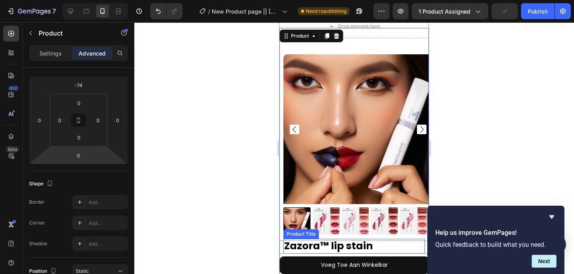 Image resolution: width=574 pixels, height=274 pixels. What do you see at coordinates (75, 223) in the screenshot?
I see `h1: Zazora™ lip stain` at bounding box center [75, 223].